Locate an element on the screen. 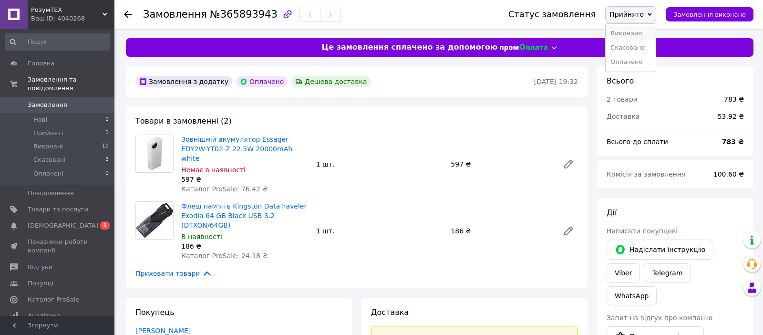 This screenshot has width=763, height=335. span: 2 товари is located at coordinates (622, 99).